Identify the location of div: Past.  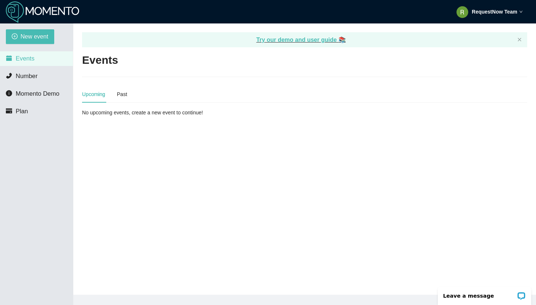
(122, 94).